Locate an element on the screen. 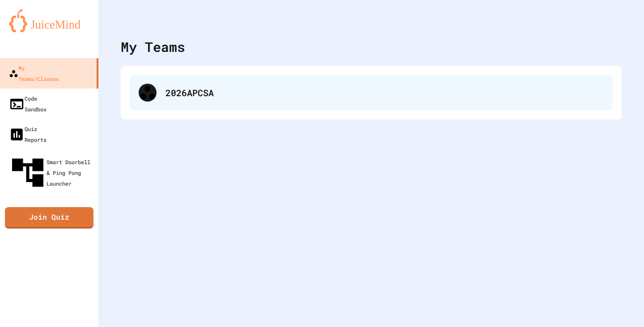 Image resolution: width=644 pixels, height=327 pixels. a: Join Quiz is located at coordinates (50, 218).